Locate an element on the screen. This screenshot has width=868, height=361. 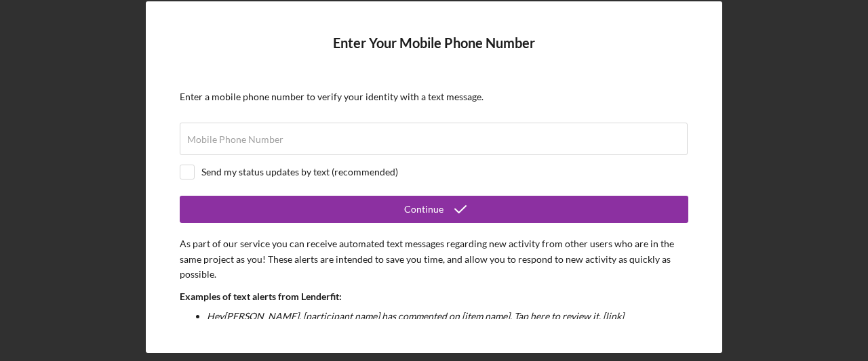
label: Mobile Phone Number is located at coordinates (235, 139).